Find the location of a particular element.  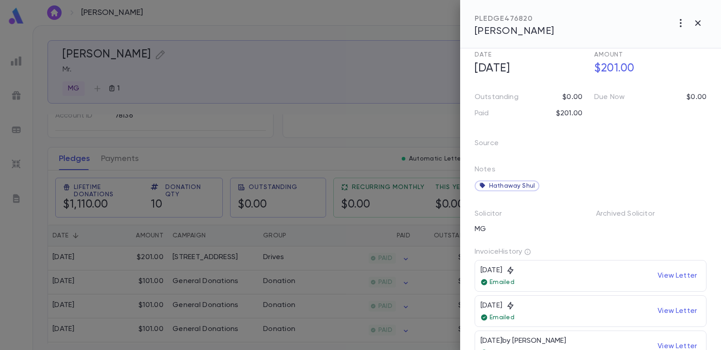

p: Outstanding is located at coordinates (496, 97).